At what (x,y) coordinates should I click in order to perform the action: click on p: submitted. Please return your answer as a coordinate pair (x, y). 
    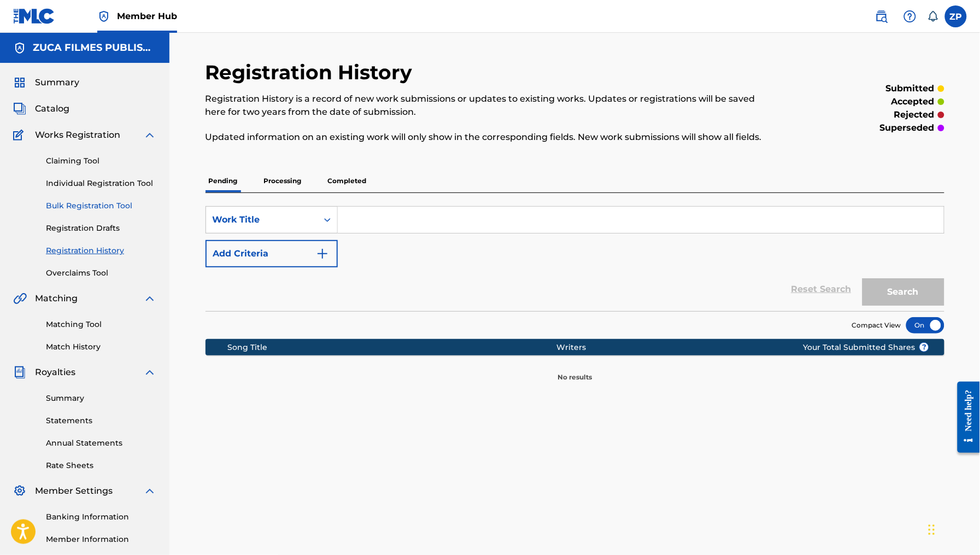
    Looking at the image, I should click on (910, 89).